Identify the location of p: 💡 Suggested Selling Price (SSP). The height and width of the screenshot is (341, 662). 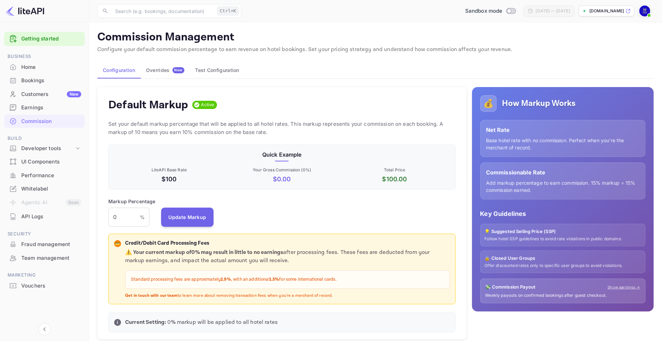
(563, 232).